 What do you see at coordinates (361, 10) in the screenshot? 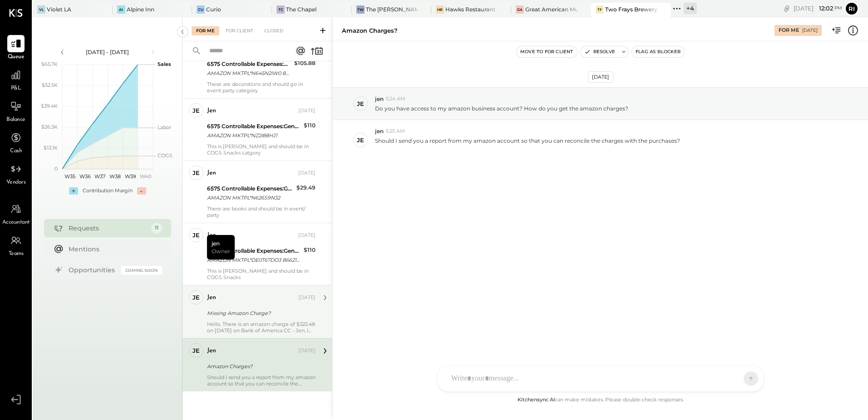
I see `div: TW` at bounding box center [361, 10].